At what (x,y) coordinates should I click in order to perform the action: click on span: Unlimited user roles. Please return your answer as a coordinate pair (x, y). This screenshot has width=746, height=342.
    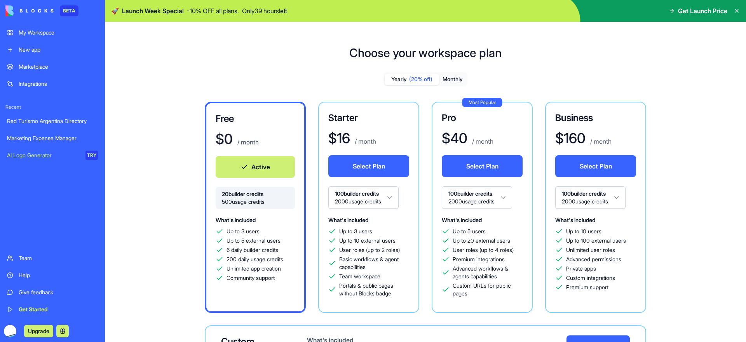
    Looking at the image, I should click on (590, 250).